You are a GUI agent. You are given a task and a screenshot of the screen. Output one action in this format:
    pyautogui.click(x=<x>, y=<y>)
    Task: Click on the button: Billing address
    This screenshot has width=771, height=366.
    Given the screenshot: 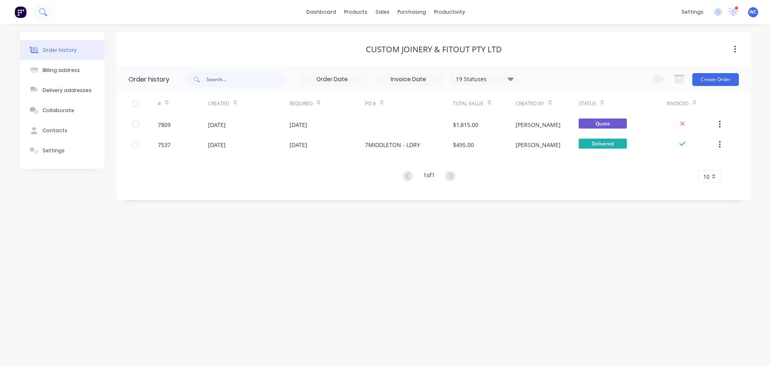 What is the action you would take?
    pyautogui.click(x=62, y=70)
    